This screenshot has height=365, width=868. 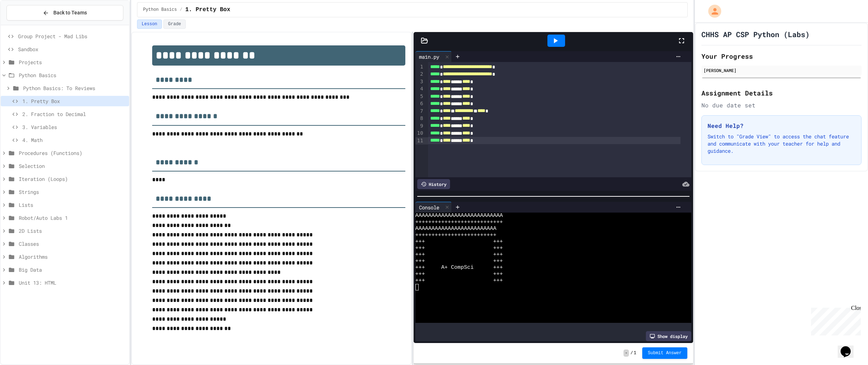 I want to click on span: 4. Math, so click(x=75, y=140).